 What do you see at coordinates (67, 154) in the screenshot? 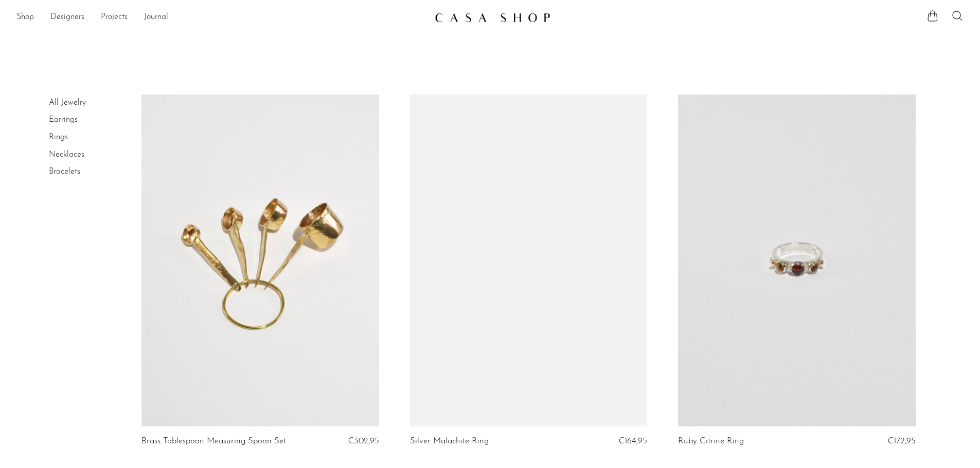
I see `a: Necklaces` at bounding box center [67, 154].